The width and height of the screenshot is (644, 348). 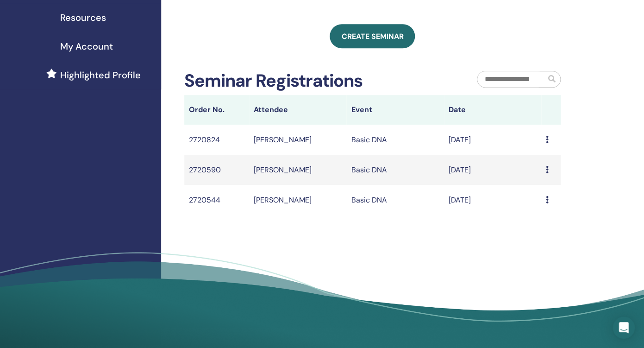 I want to click on td: 2720544, so click(x=217, y=200).